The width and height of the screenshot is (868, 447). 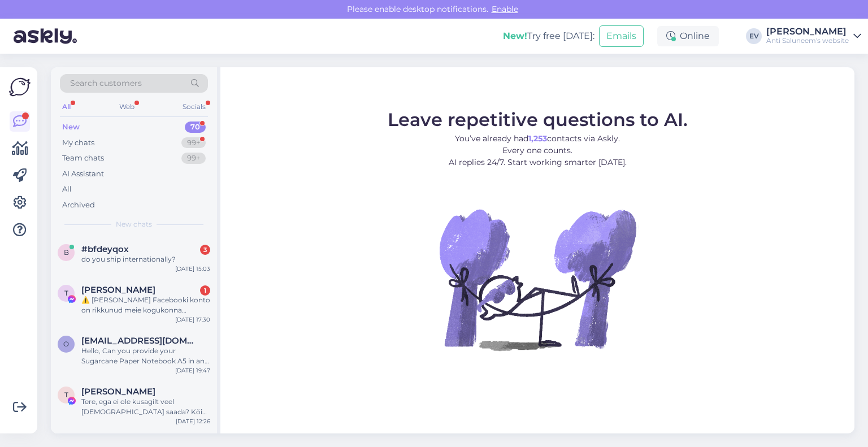 I want to click on div: My chats, so click(x=78, y=143).